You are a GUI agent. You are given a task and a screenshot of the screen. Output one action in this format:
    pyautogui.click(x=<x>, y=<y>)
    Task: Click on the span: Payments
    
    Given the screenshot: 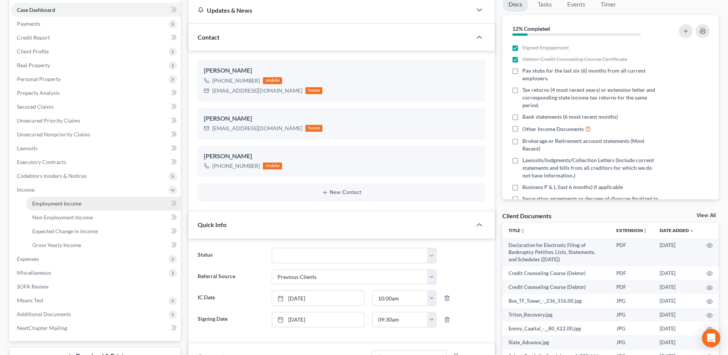 What is the action you would take?
    pyautogui.click(x=28, y=23)
    